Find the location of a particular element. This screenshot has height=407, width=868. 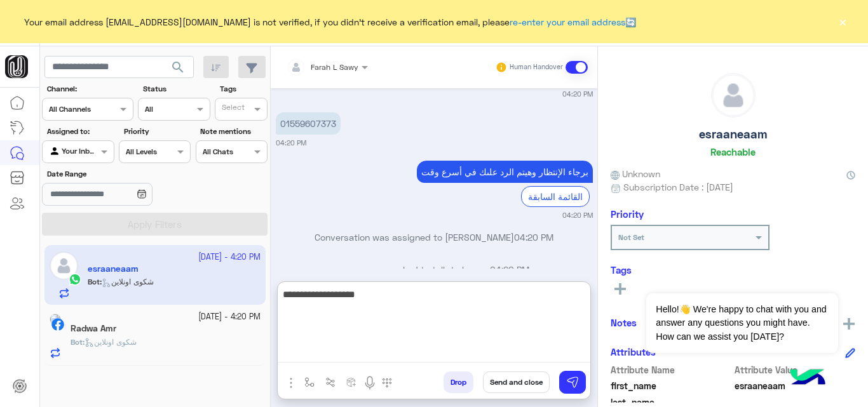

button: Drop is located at coordinates (458, 382).